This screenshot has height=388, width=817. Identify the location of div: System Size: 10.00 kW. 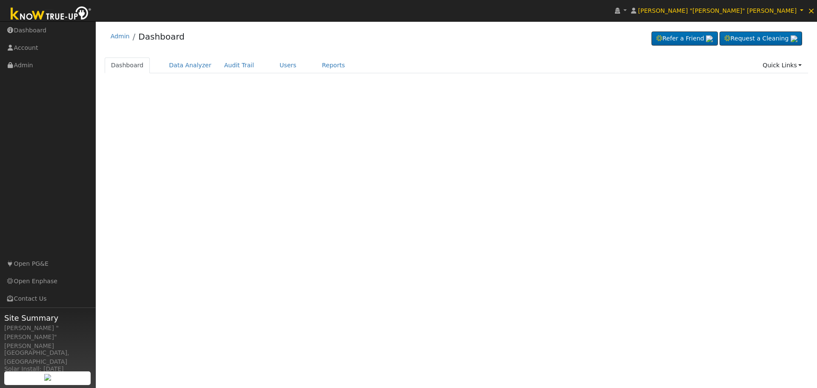
(48, 375).